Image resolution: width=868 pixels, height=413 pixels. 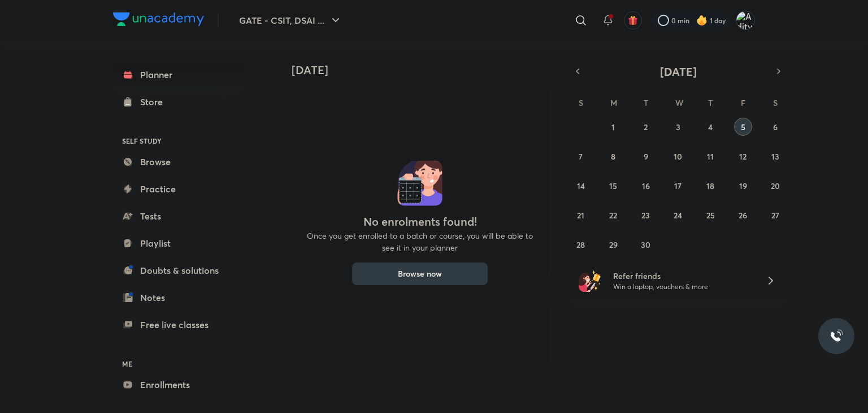 I want to click on button: September 11, 2025, so click(x=710, y=156).